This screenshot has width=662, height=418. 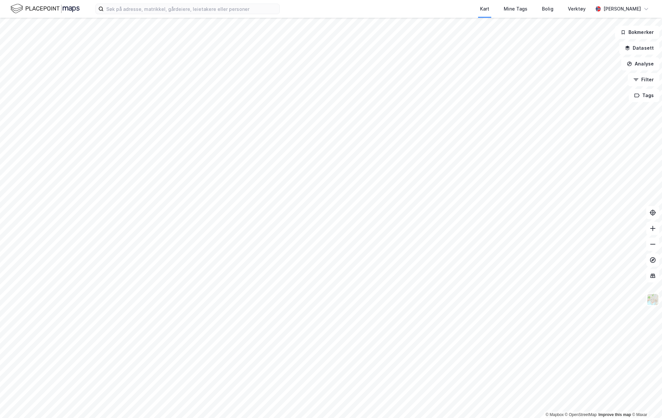 I want to click on div: Mine Tags, so click(x=515, y=9).